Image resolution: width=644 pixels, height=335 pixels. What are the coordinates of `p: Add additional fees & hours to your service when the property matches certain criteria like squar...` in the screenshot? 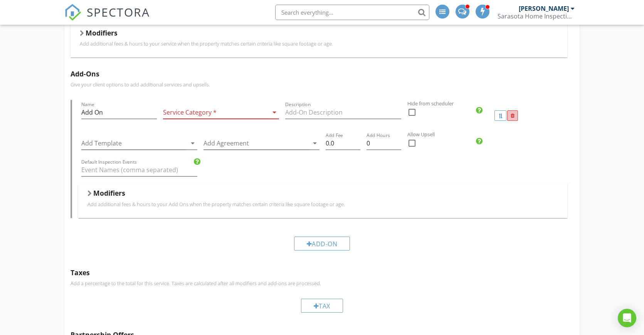 It's located at (319, 43).